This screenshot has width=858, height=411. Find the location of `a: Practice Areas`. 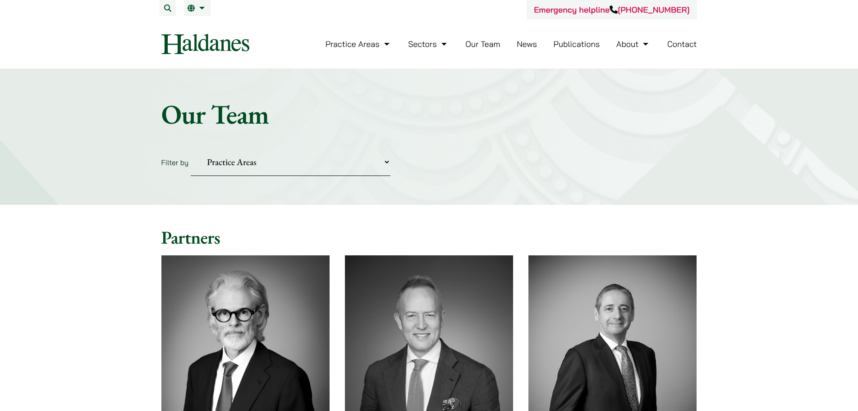

a: Practice Areas is located at coordinates (359, 44).